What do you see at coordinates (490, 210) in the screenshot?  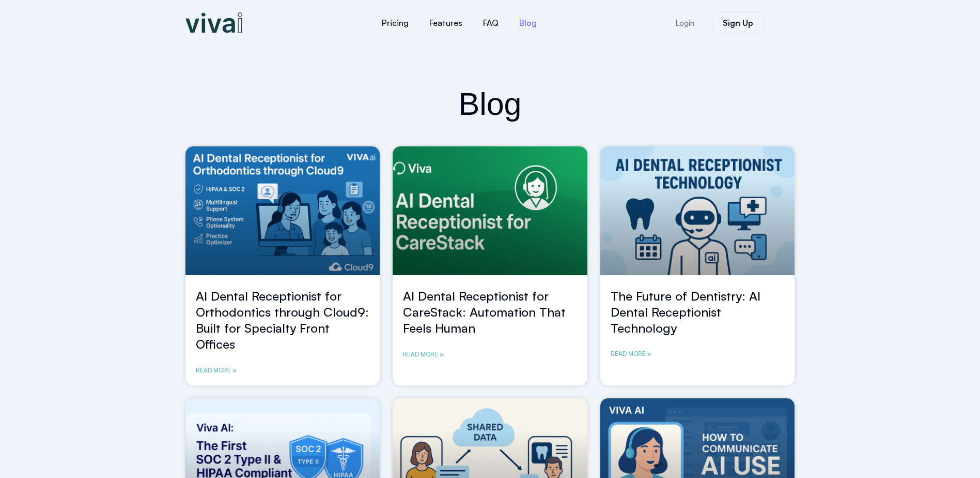 I see `a: AI Dental Receptionist for CareStack` at bounding box center [490, 210].